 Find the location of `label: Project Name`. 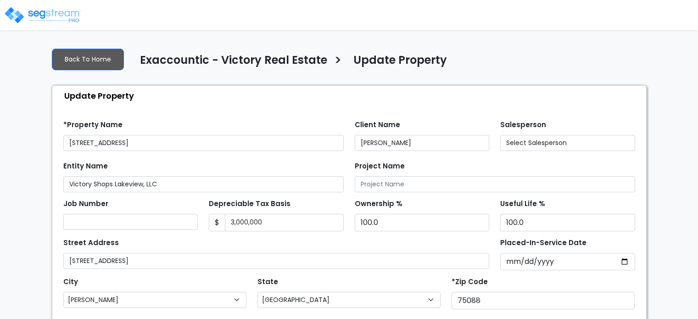

label: Project Name is located at coordinates (380, 166).